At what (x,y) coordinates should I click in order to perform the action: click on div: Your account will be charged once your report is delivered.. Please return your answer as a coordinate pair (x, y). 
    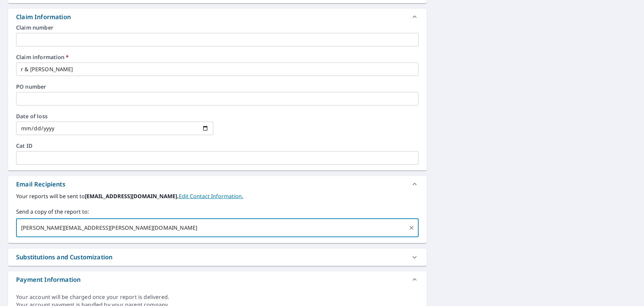
    Looking at the image, I should click on (217, 297).